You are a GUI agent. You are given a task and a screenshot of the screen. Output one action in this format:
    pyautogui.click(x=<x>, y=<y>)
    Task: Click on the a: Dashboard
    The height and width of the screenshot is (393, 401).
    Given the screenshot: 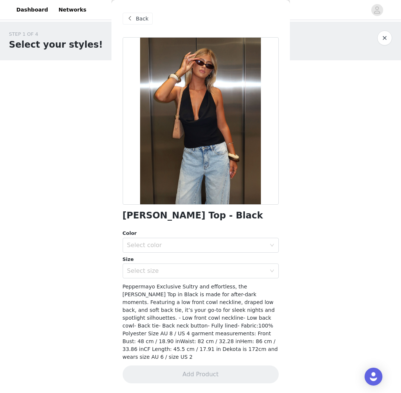 What is the action you would take?
    pyautogui.click(x=32, y=10)
    